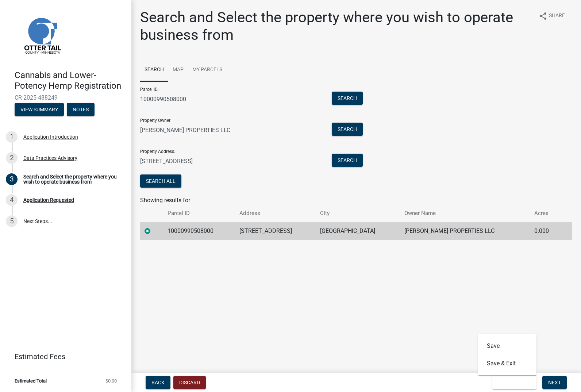 This screenshot has height=392, width=581. What do you see at coordinates (508, 355) in the screenshot?
I see `div: Save & Exit` at bounding box center [508, 355].